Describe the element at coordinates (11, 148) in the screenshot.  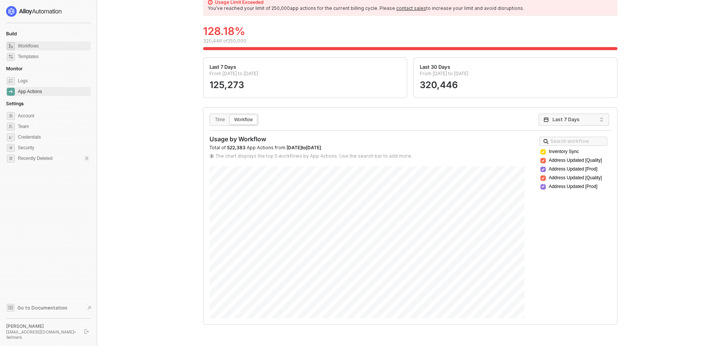
I see `span: security` at that location.